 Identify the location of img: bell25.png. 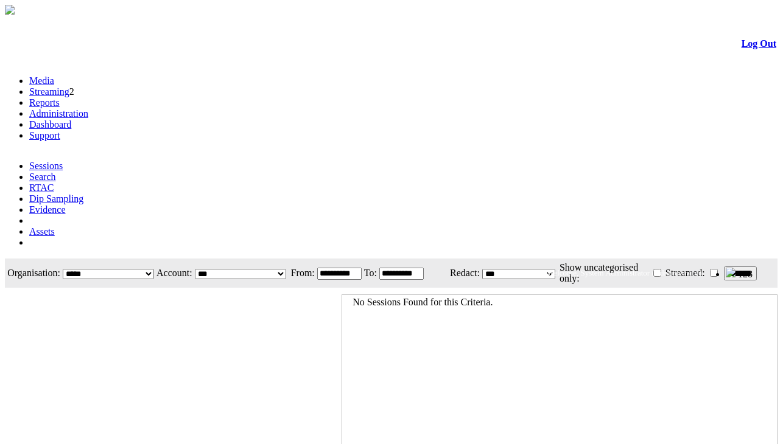
(730, 273).